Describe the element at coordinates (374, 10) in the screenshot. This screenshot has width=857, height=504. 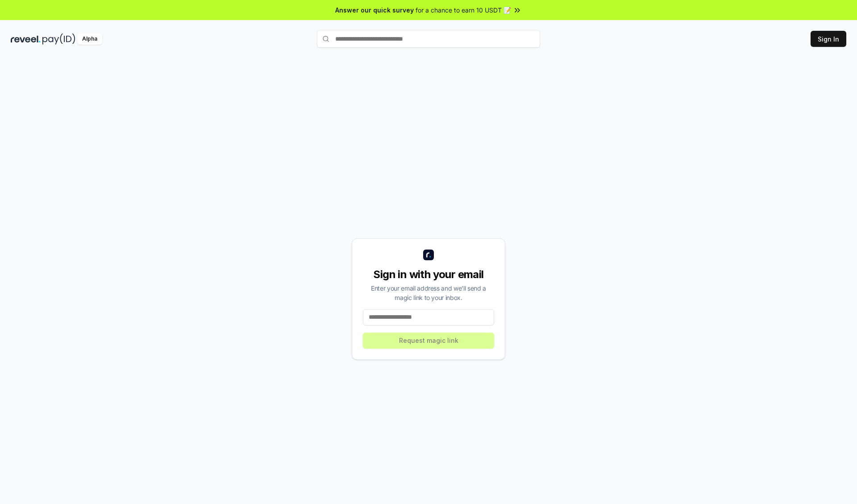
I see `span: Answer our quick survey` at that location.